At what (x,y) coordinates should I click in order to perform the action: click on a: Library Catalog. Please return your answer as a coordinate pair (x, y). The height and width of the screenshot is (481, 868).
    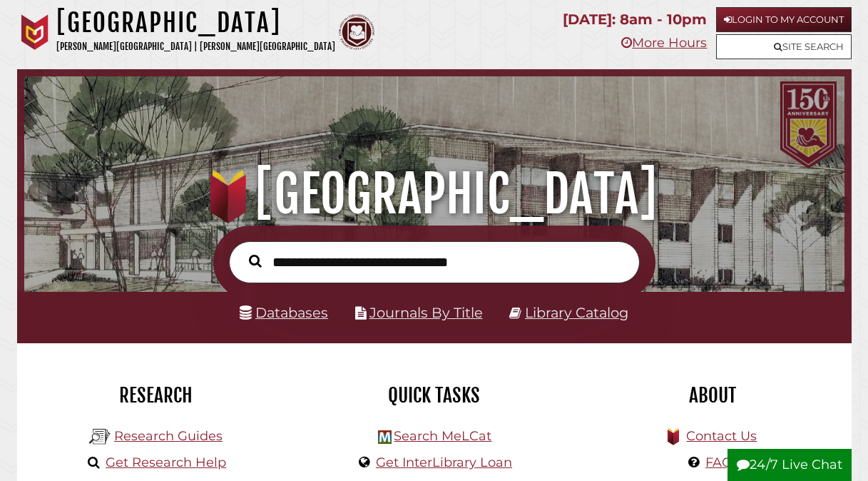
    Looking at the image, I should click on (576, 312).